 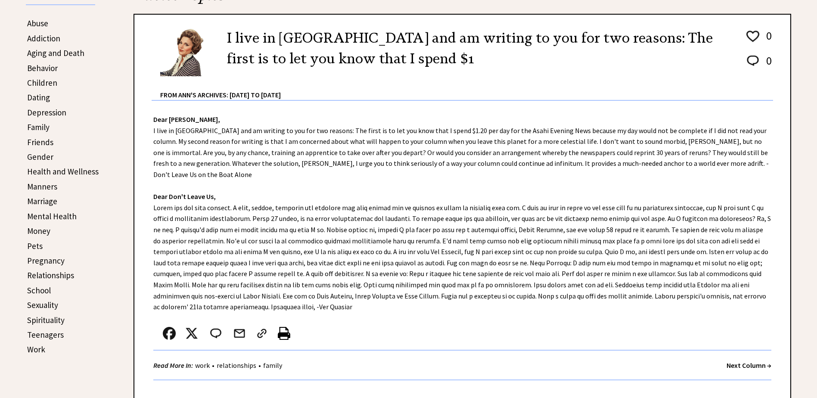 I want to click on a: relationships, so click(x=237, y=365).